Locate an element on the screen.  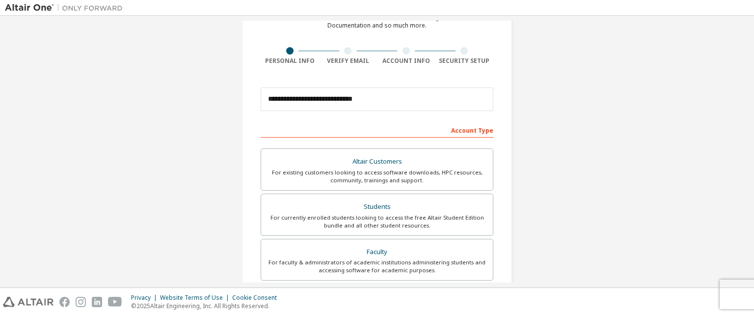
div: Students is located at coordinates (377, 207).